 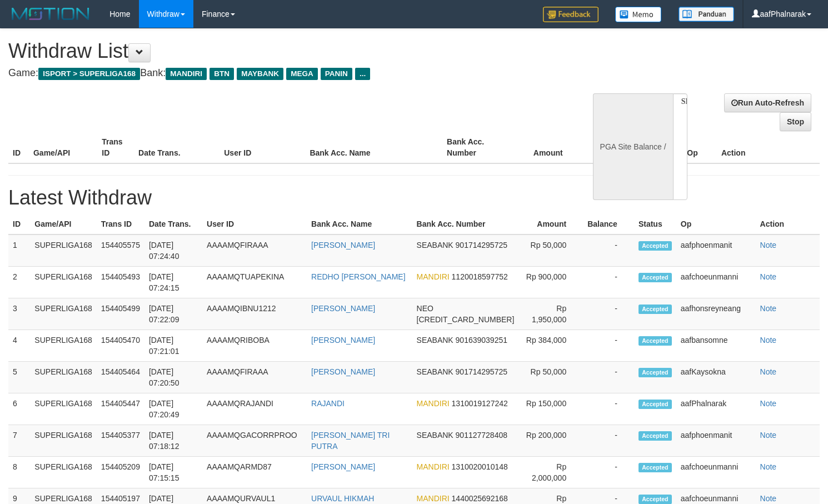 I want to click on img: Button%20Memo.svg, so click(x=639, y=15).